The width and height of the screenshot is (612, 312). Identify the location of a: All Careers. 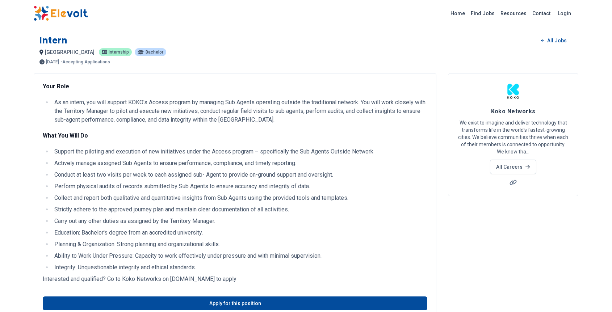
(513, 167).